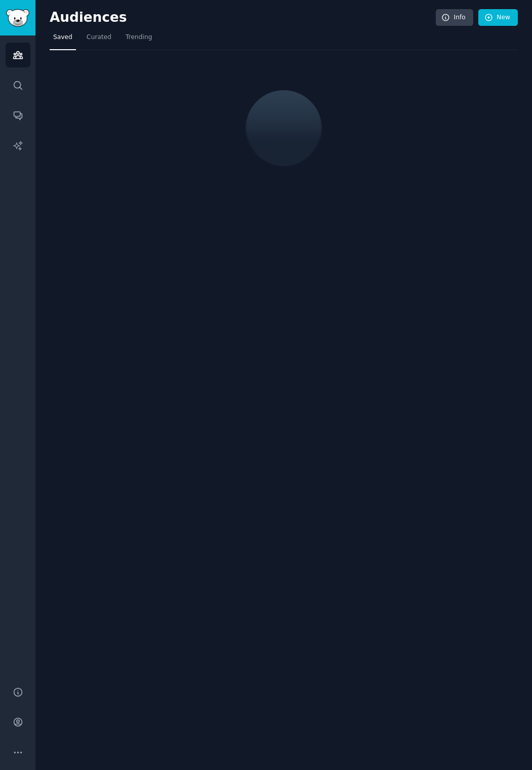 The image size is (532, 770). Describe the element at coordinates (63, 39) in the screenshot. I see `a: Saved` at that location.